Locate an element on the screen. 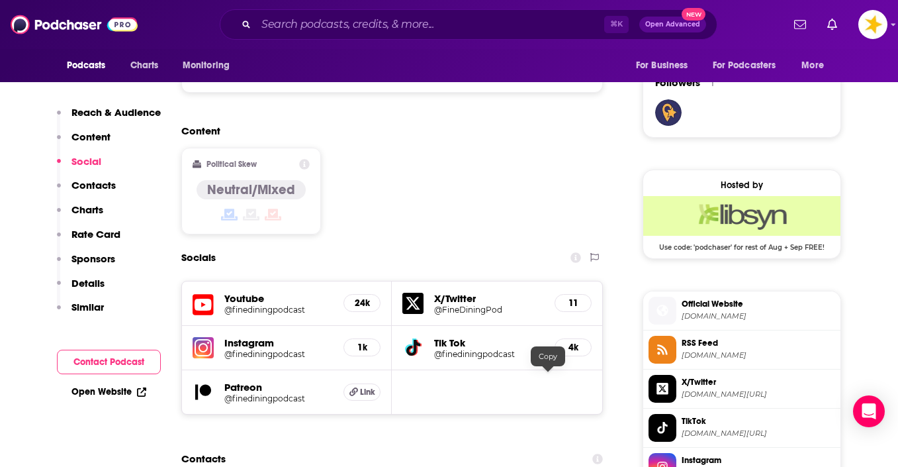 This screenshot has width=898, height=467. h5: 11 is located at coordinates (573, 303).